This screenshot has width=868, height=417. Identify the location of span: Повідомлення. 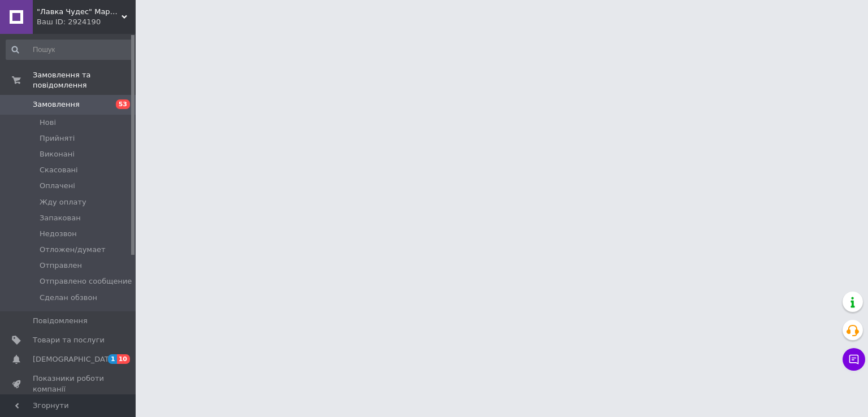
(60, 321).